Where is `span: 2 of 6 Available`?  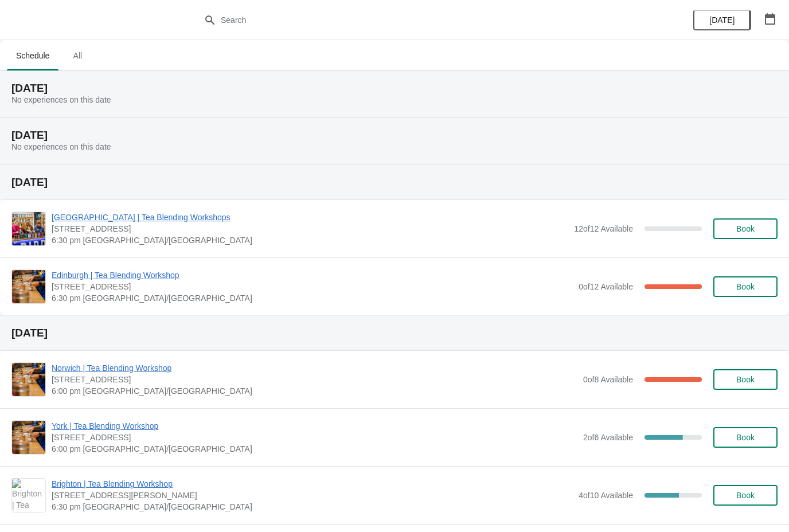 span: 2 of 6 Available is located at coordinates (608, 437).